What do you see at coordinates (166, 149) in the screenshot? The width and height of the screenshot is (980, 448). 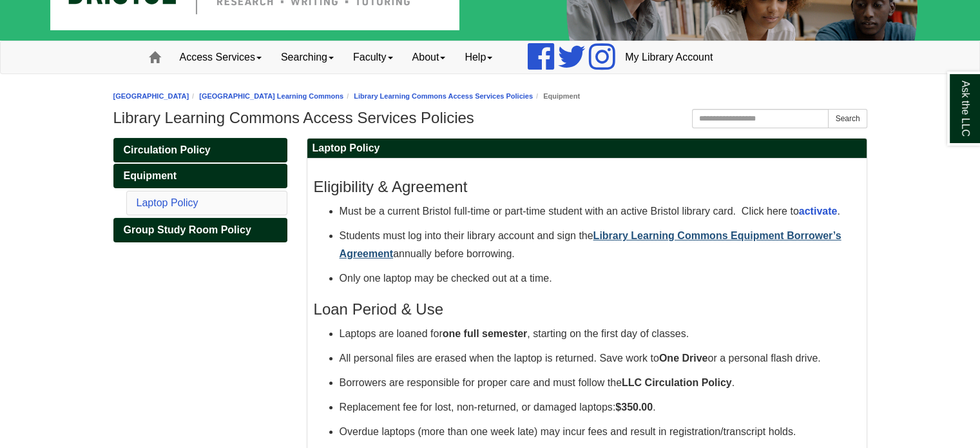 I see `span: Circulation Policy` at bounding box center [166, 149].